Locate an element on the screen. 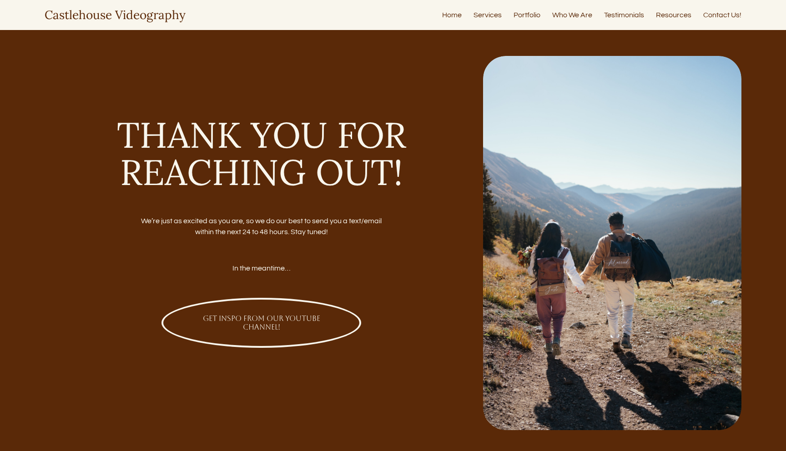 The width and height of the screenshot is (786, 451). span: THANK YOU FOR REACHING OUT! is located at coordinates (266, 153).